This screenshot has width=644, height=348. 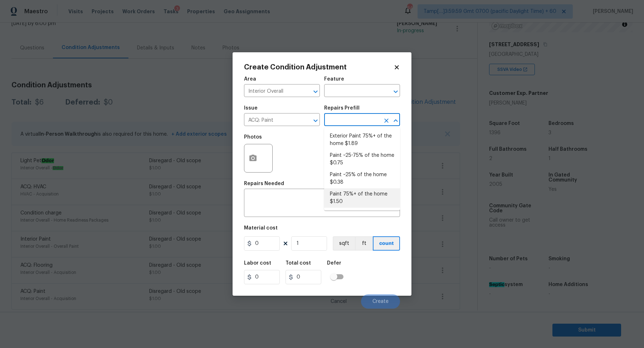 I want to click on h5: Issue, so click(x=251, y=108).